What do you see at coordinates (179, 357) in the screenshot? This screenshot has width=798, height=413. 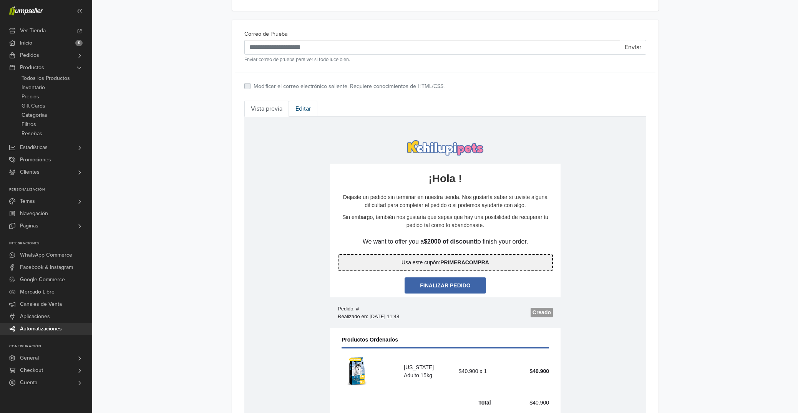 I see `a: perfil de cliente` at bounding box center [179, 357].